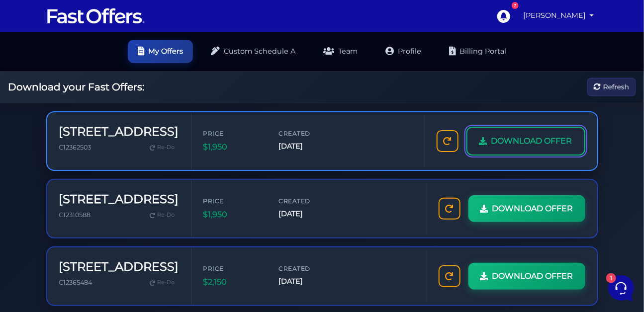 The height and width of the screenshot is (312, 644). I want to click on span: C12310588, so click(75, 215).